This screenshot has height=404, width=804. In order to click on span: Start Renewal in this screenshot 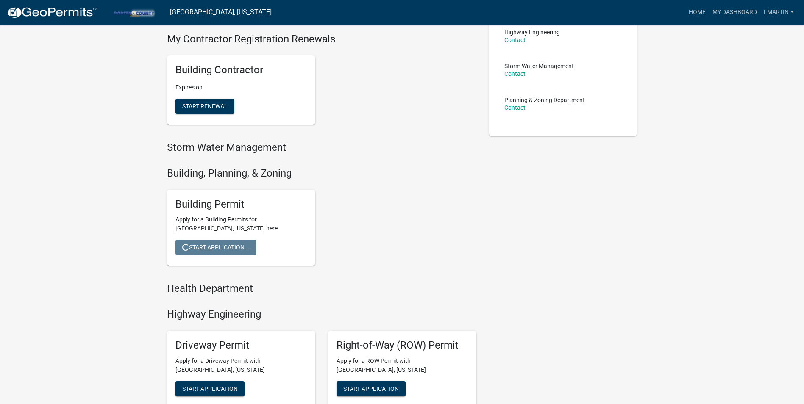, I will do `click(205, 106)`.